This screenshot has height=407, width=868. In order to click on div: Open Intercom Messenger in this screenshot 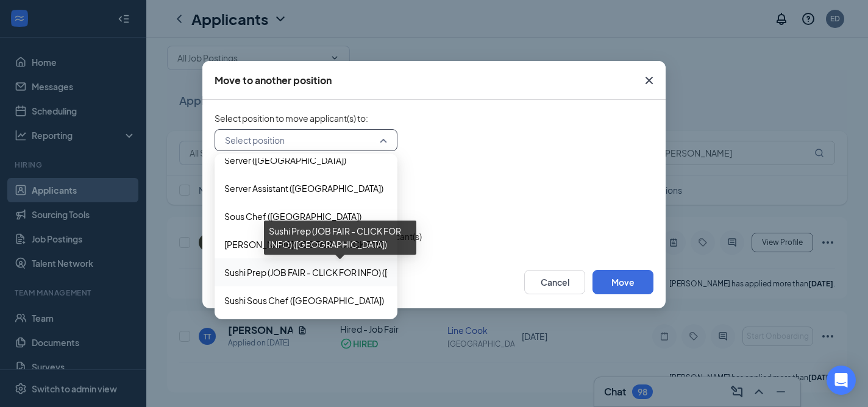, I will do `click(841, 380)`.